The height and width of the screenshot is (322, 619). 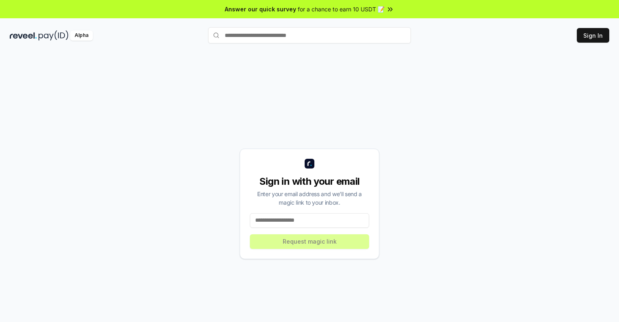 What do you see at coordinates (23, 35) in the screenshot?
I see `img: reveel_dark` at bounding box center [23, 35].